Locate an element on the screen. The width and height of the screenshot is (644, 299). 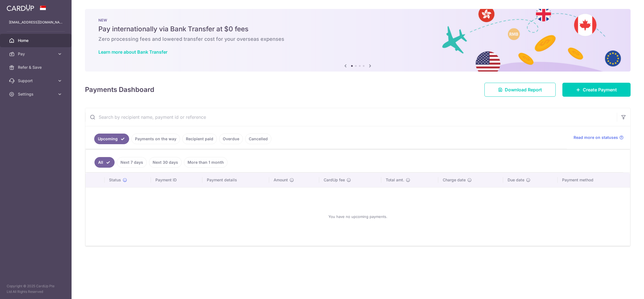
a: More than 1 month is located at coordinates (206, 162).